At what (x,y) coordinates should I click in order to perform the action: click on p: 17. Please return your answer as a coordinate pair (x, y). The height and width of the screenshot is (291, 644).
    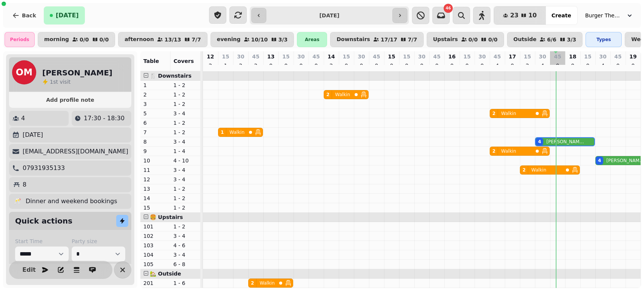
    Looking at the image, I should click on (512, 57).